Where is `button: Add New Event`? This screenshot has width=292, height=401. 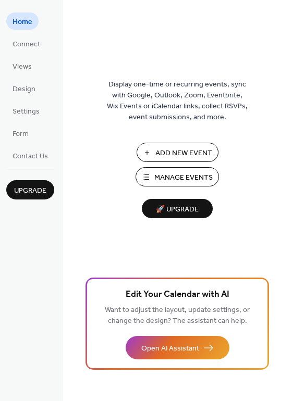 button: Add New Event is located at coordinates (177, 152).